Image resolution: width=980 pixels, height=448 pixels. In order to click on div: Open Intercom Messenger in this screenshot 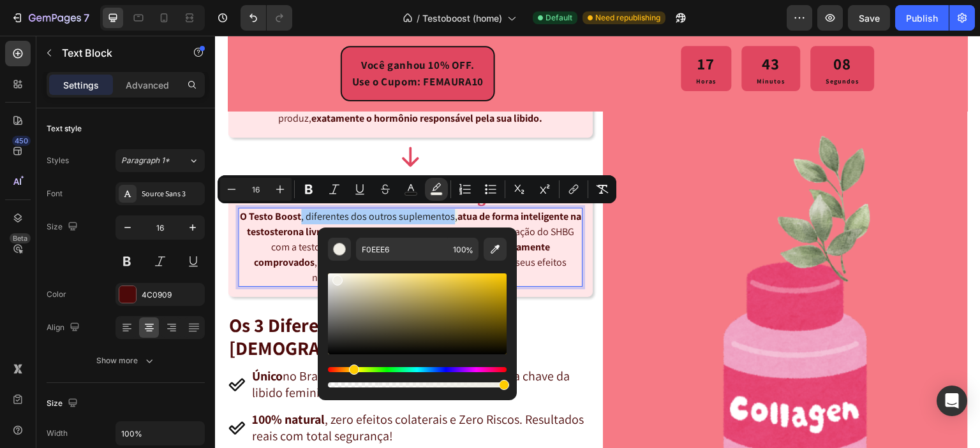, I will do `click(952, 401)`.